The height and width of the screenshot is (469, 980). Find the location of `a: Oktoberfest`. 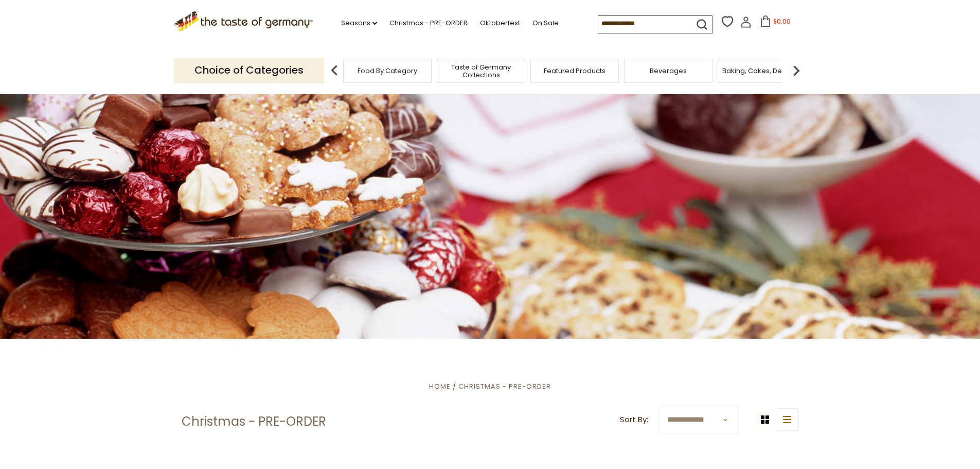

a: Oktoberfest is located at coordinates (500, 23).